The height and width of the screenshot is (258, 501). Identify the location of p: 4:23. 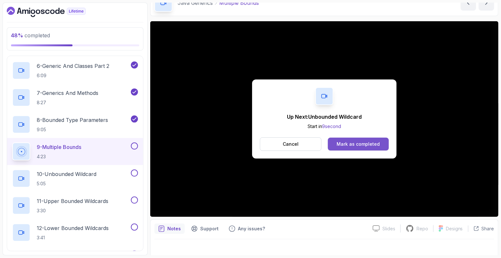
(59, 157).